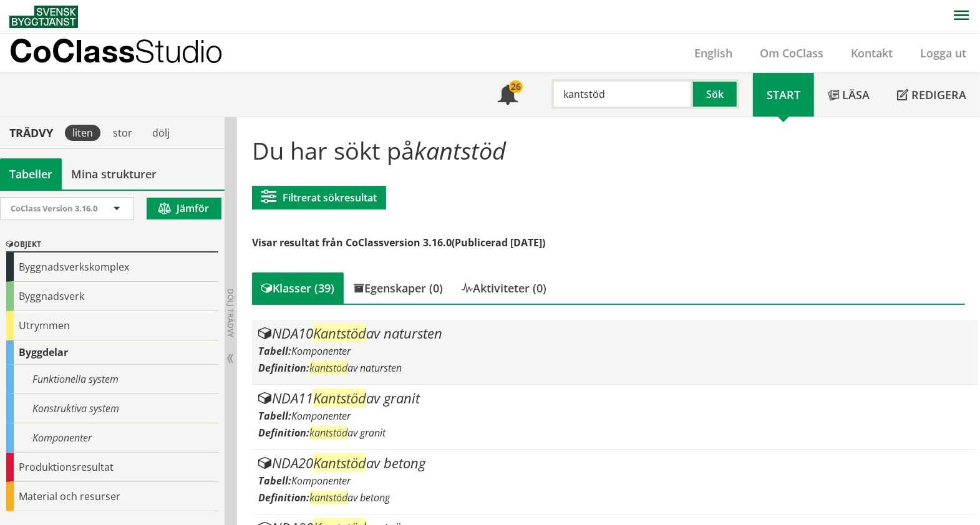 Image resolution: width=980 pixels, height=525 pixels. Describe the element at coordinates (112, 379) in the screenshot. I see `div: Funktionella system` at that location.